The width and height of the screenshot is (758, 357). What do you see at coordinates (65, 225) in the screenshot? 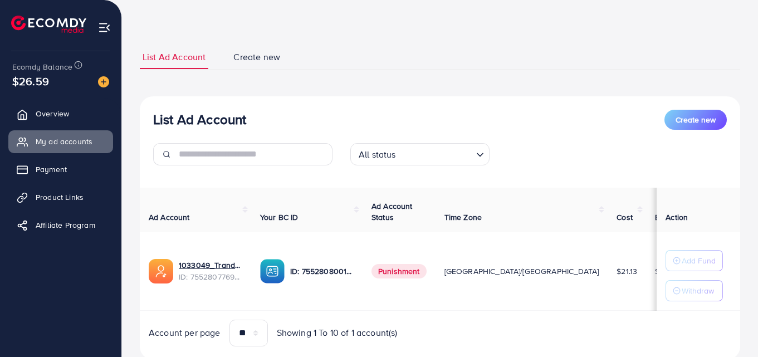
I see `span: Affiliate Program` at bounding box center [65, 225].